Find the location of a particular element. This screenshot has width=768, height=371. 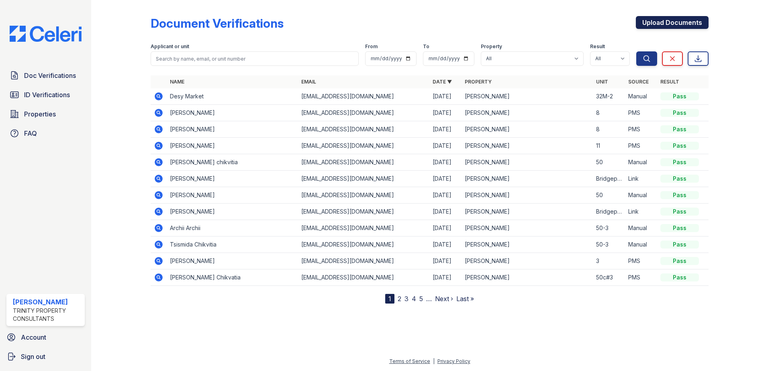

td: 3 is located at coordinates (609, 261).